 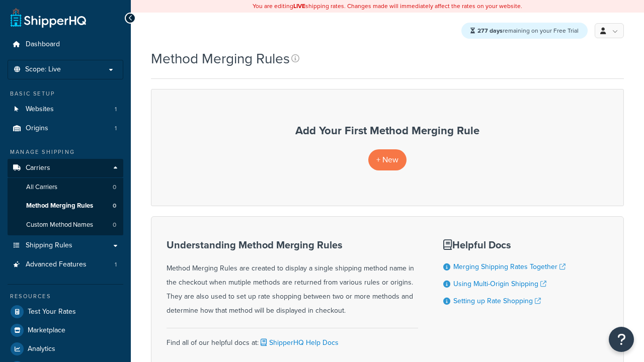 I want to click on li: Carriers, so click(x=66, y=197).